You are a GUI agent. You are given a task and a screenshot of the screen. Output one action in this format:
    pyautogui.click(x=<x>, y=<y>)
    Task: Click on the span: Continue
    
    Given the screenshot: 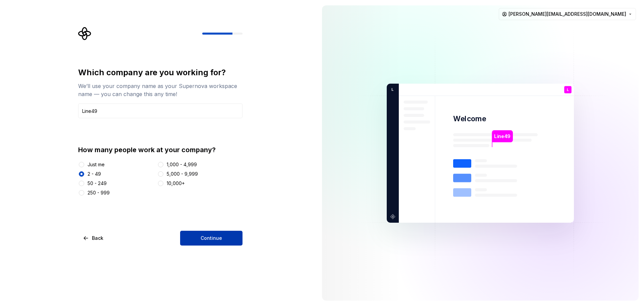 What is the action you would take?
    pyautogui.click(x=212, y=238)
    